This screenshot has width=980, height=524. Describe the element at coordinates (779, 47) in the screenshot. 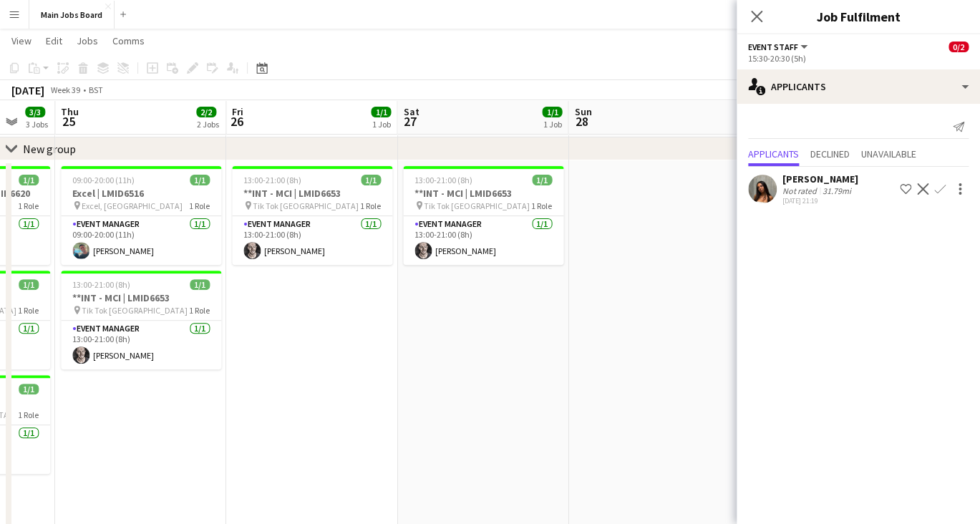

I see `button: Event Staff` at that location.